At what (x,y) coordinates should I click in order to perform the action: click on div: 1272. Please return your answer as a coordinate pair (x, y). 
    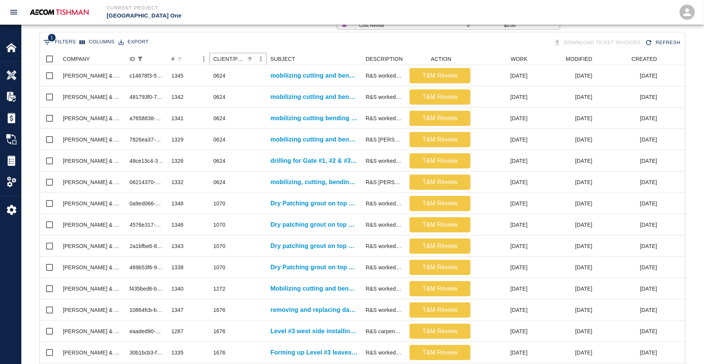
    Looking at the image, I should click on (219, 289).